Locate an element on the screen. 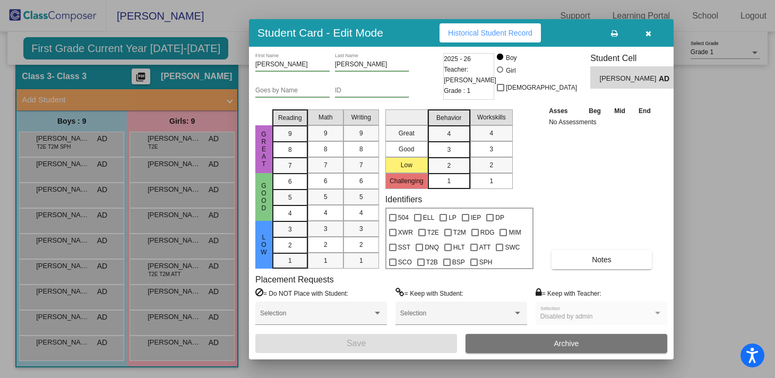 The width and height of the screenshot is (775, 378). label: = Keep with Student: is located at coordinates (430, 293).